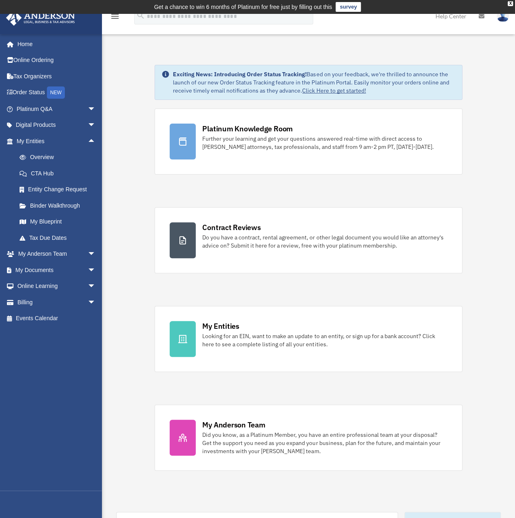  Describe the element at coordinates (57, 318) in the screenshot. I see `a: Events Calendar` at that location.